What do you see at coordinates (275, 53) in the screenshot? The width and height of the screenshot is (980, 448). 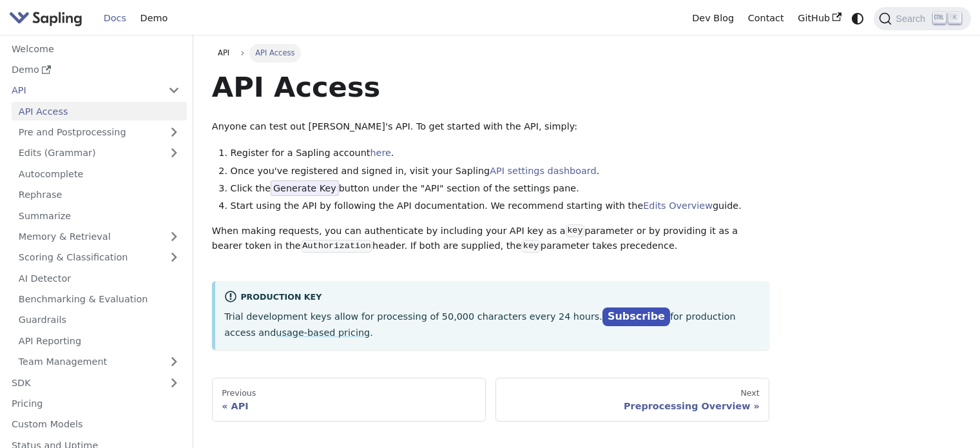 I see `span: API Access` at bounding box center [275, 53].